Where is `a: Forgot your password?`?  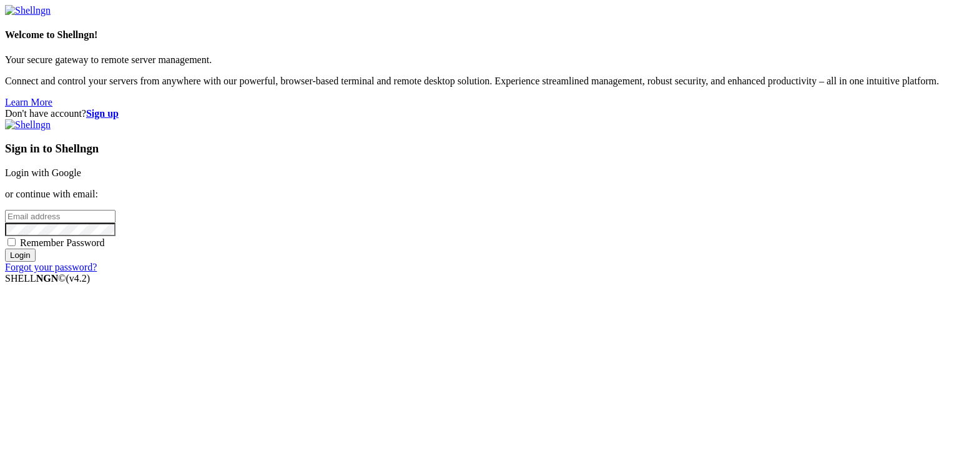 a: Forgot your password? is located at coordinates (51, 267).